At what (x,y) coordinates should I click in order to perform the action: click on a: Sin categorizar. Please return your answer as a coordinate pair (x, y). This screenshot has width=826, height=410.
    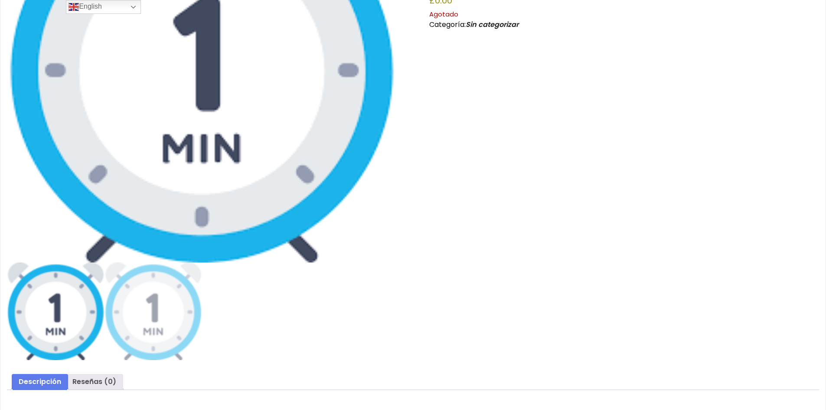
    Looking at the image, I should click on (492, 24).